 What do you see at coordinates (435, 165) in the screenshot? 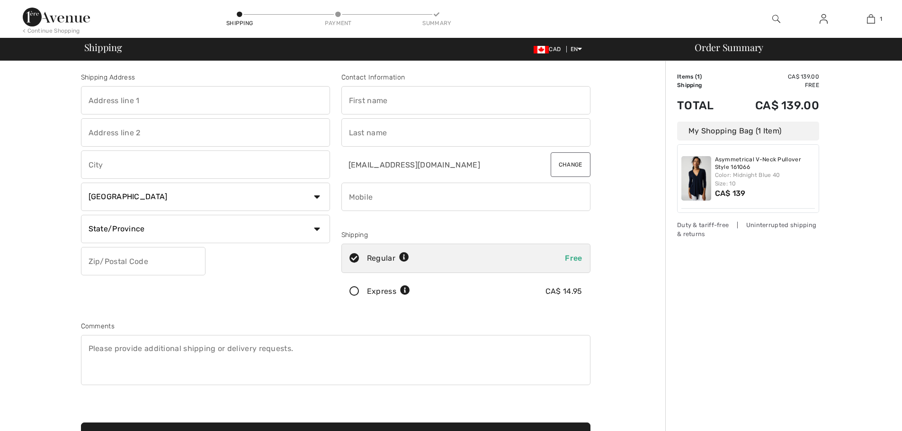
I see `input: E-mail` at bounding box center [435, 165].